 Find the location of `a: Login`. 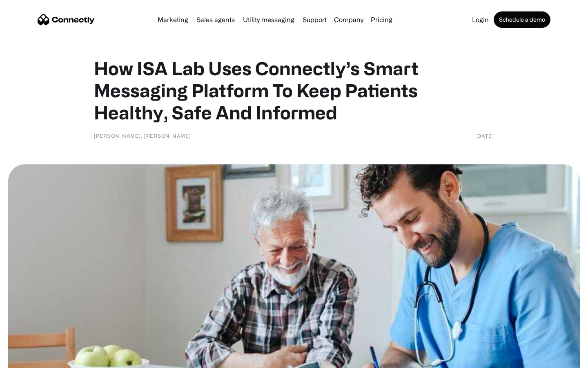

a: Login is located at coordinates (481, 19).